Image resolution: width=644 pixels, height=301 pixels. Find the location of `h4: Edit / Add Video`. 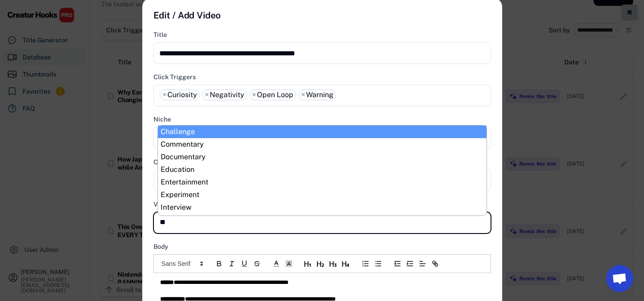

h4: Edit / Add Video is located at coordinates (187, 15).